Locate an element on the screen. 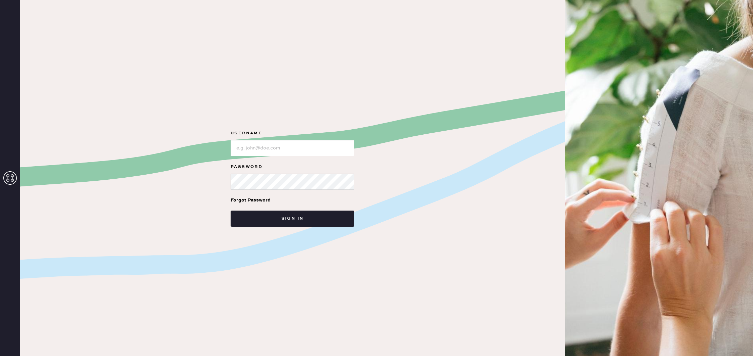  label: Username is located at coordinates (292, 133).